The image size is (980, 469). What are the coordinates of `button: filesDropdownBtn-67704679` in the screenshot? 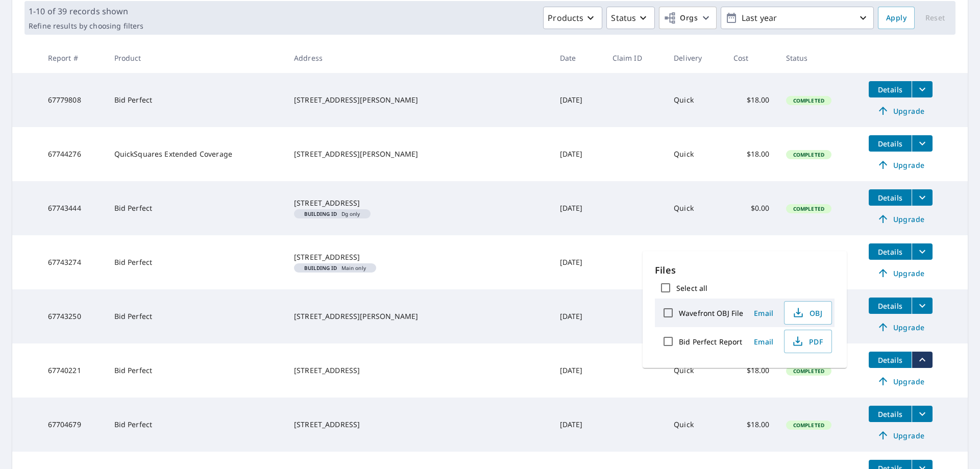 It's located at (922, 414).